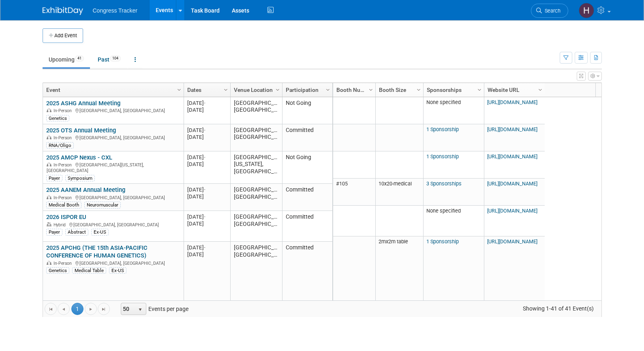 This screenshot has width=644, height=351. What do you see at coordinates (77, 232) in the screenshot?
I see `div: Abstract` at bounding box center [77, 232].